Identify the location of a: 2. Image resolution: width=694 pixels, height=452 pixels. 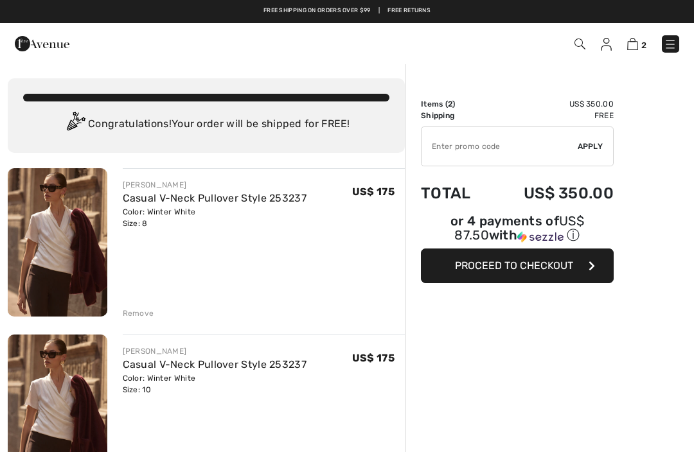
(637, 44).